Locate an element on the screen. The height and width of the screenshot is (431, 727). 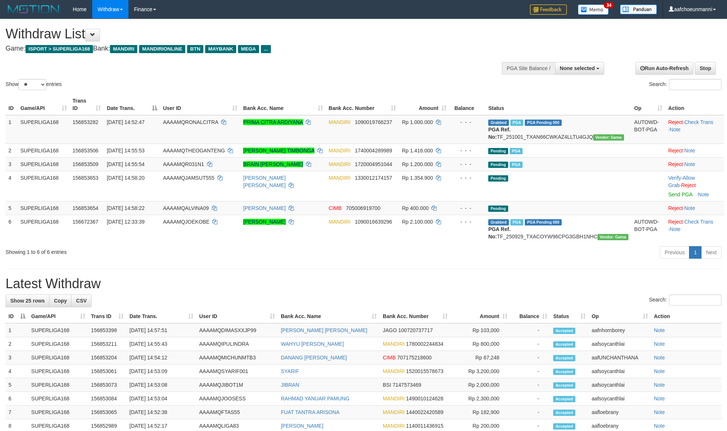
span: Copy 707175218600 to clipboard is located at coordinates (414, 358).